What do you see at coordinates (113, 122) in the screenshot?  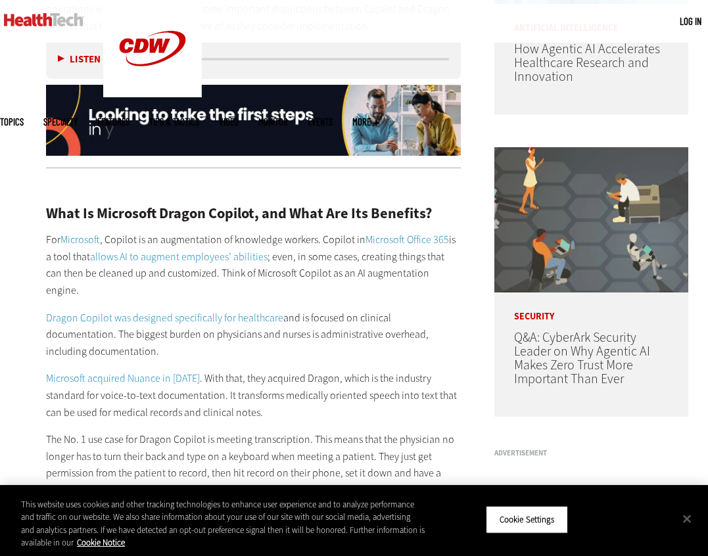 I see `a: Features` at bounding box center [113, 122].